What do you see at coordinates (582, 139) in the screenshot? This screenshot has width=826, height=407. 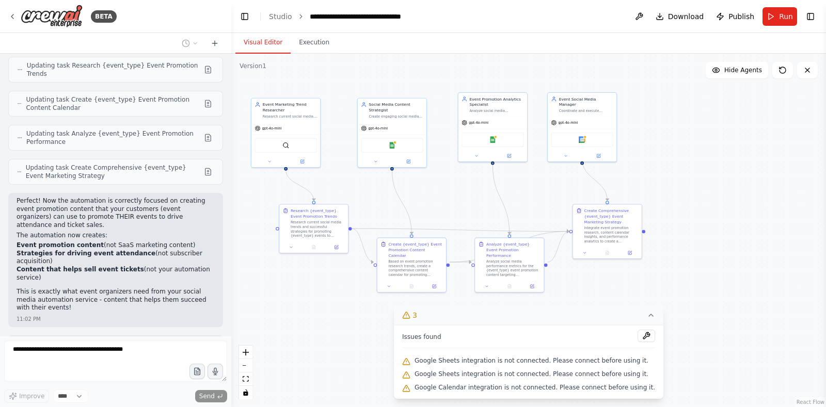 I see `img: Google Calendar` at bounding box center [582, 139].